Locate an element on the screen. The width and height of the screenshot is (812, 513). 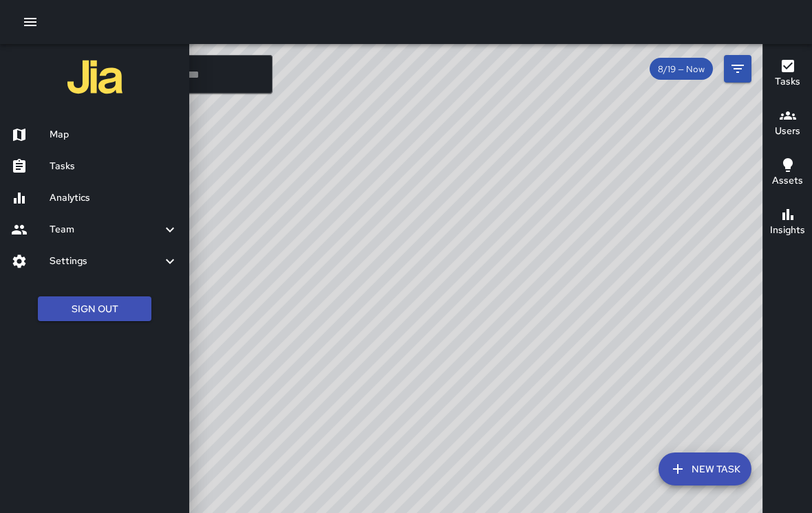
h6: Settings is located at coordinates (105, 261).